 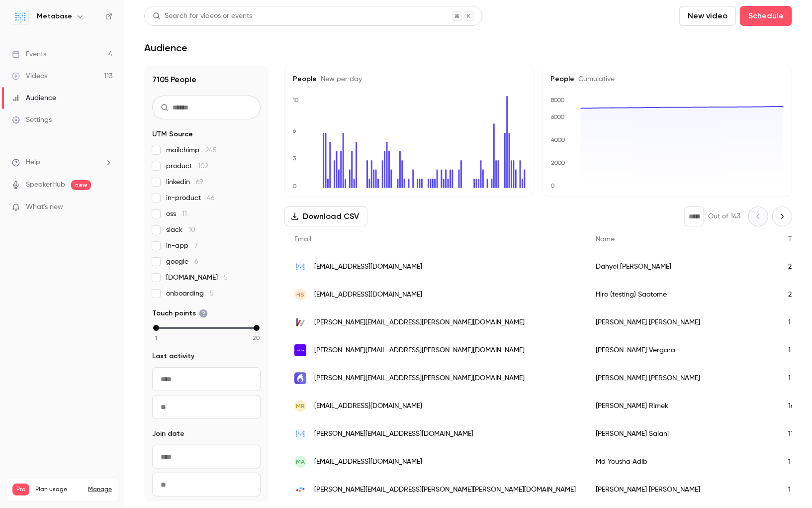 What do you see at coordinates (100, 489) in the screenshot?
I see `a: Manage` at bounding box center [100, 489].